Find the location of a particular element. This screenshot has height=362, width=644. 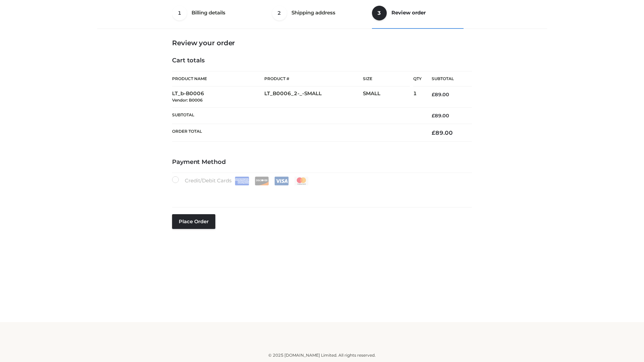

label: Credit/Debit Cards is located at coordinates (241, 181).